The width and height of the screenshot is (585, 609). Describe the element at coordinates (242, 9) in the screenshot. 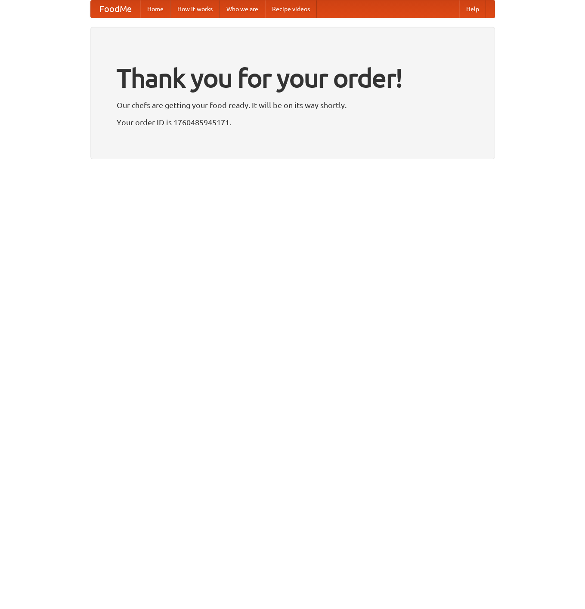

I see `a: Who we are` at that location.